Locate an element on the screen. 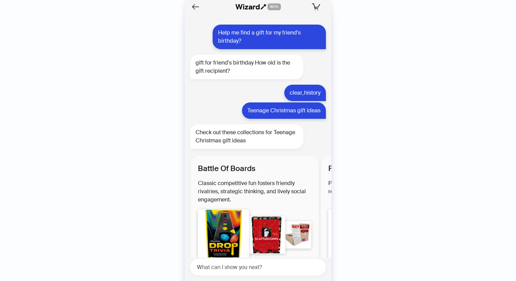  h1: Fast Card Frenzy is located at coordinates (385, 168).